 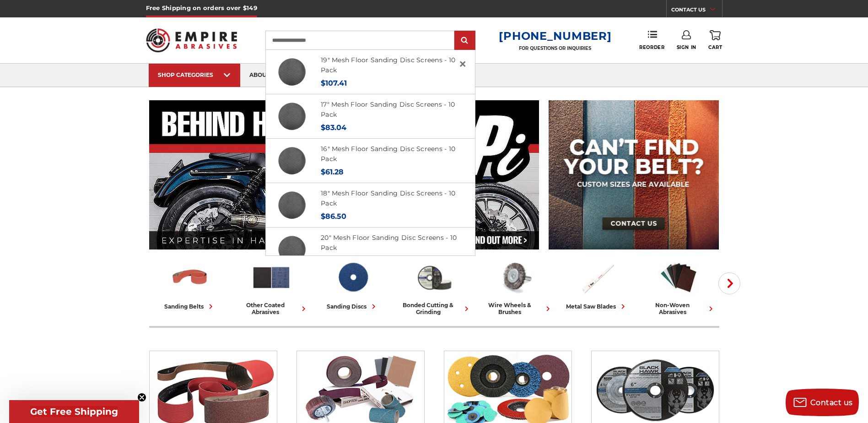 I want to click on img: Sanding Belts, so click(x=190, y=277).